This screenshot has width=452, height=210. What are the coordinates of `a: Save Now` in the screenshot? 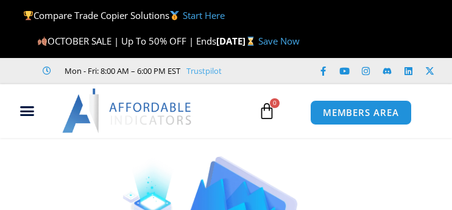 It's located at (279, 41).